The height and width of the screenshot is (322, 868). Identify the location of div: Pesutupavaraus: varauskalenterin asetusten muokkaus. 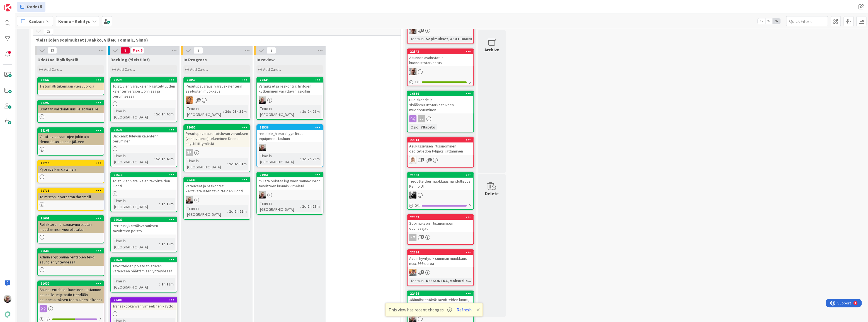
(217, 89).